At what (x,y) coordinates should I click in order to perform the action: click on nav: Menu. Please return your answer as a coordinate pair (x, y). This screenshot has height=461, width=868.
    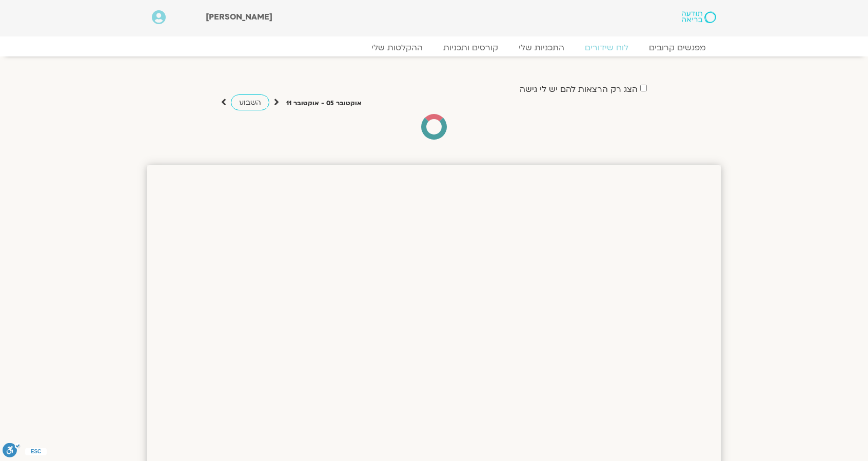
    Looking at the image, I should click on (434, 48).